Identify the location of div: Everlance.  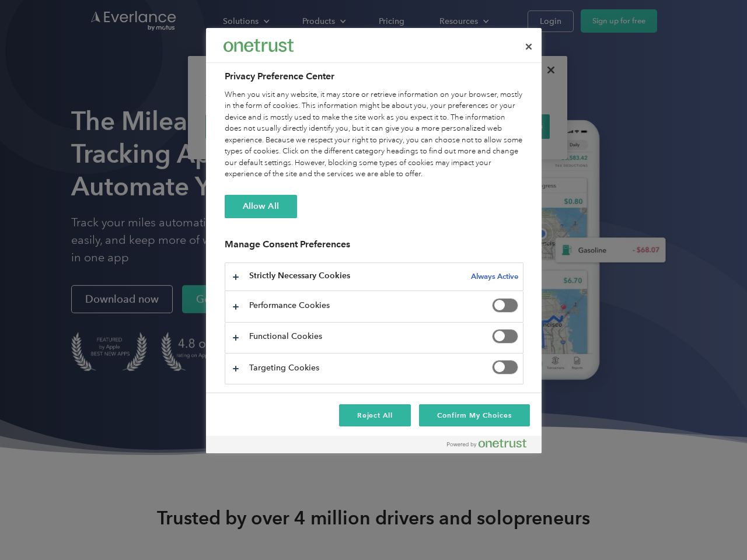
(259, 45).